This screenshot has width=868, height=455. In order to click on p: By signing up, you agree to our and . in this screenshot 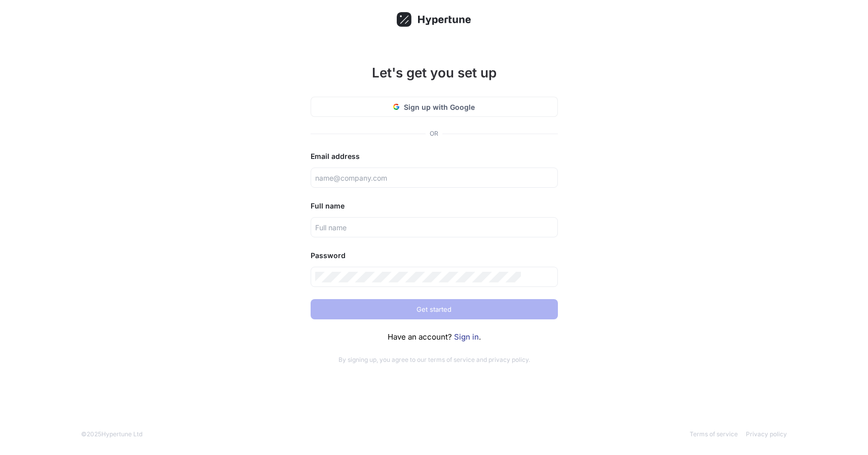, I will do `click(434, 360)`.